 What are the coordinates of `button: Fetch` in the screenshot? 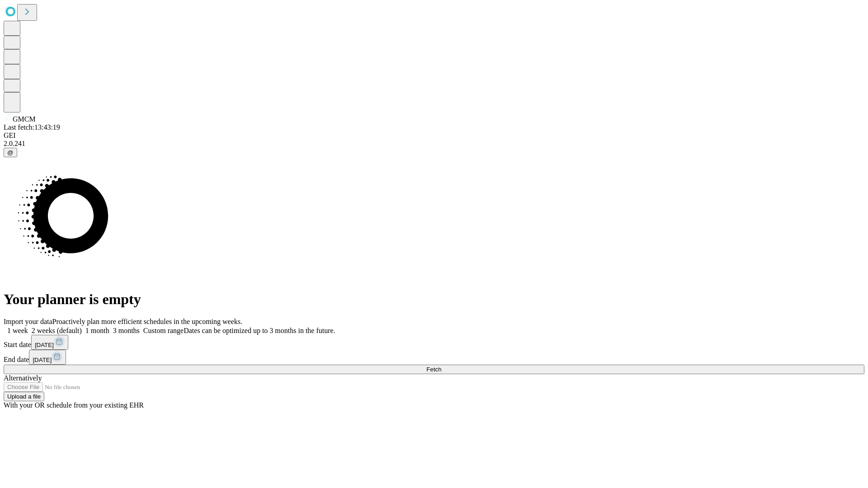 It's located at (434, 369).